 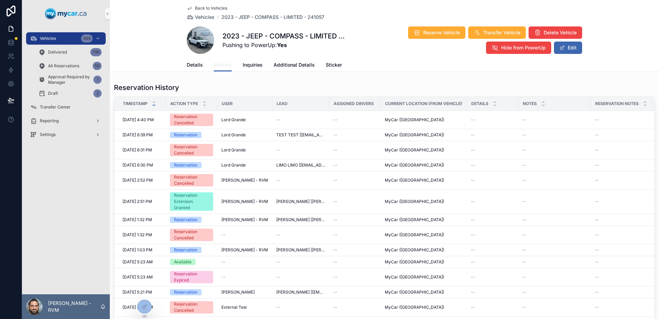 I want to click on h1: Reservation History, so click(x=147, y=88).